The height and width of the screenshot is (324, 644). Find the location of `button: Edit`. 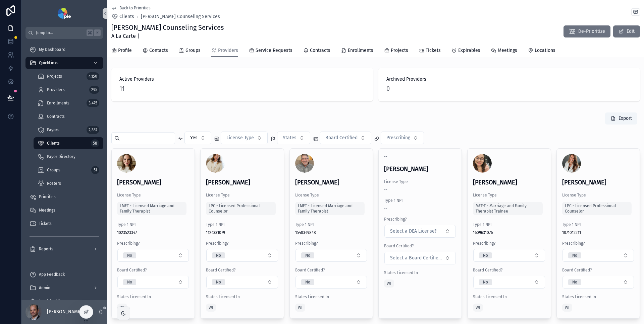

button: Edit is located at coordinates (626, 31).